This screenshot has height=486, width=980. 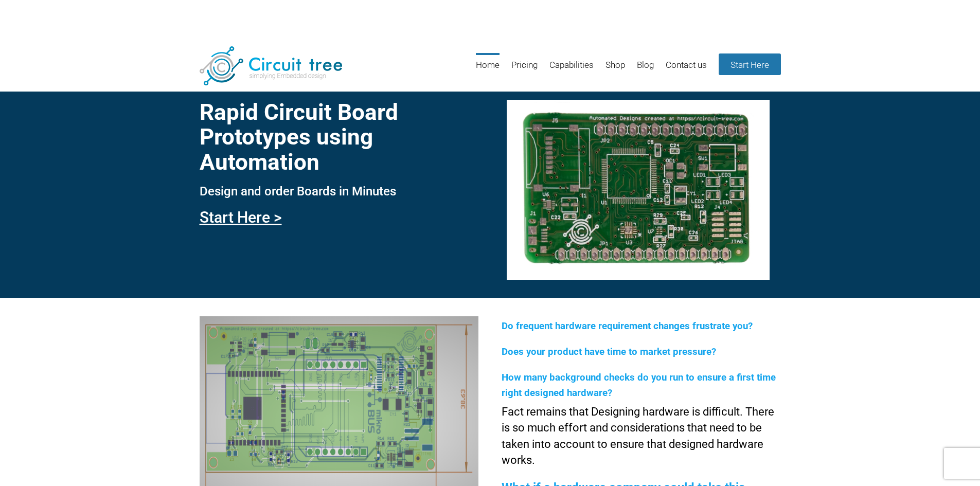 I want to click on span: Does your product have time to market pressure?, so click(x=609, y=352).